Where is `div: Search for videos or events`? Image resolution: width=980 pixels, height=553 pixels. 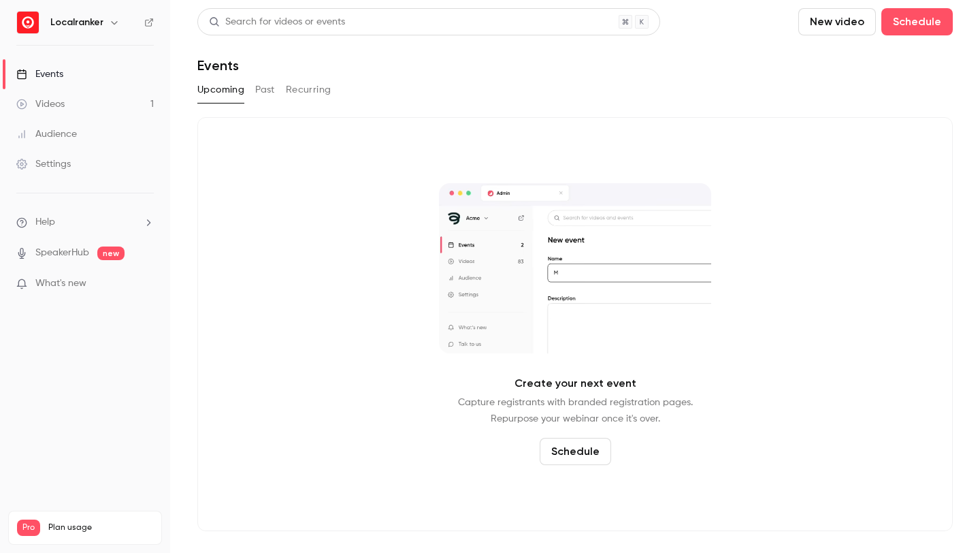 div: Search for videos or events is located at coordinates (277, 22).